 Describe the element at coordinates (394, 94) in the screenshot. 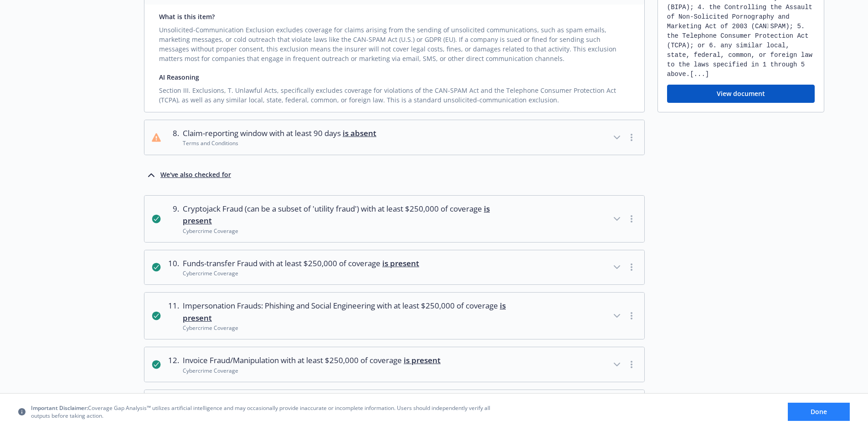

I see `div: Section III. Exclusions, T. Unlawful Acts, specifically excludes coverage for violations of the C...` at that location.